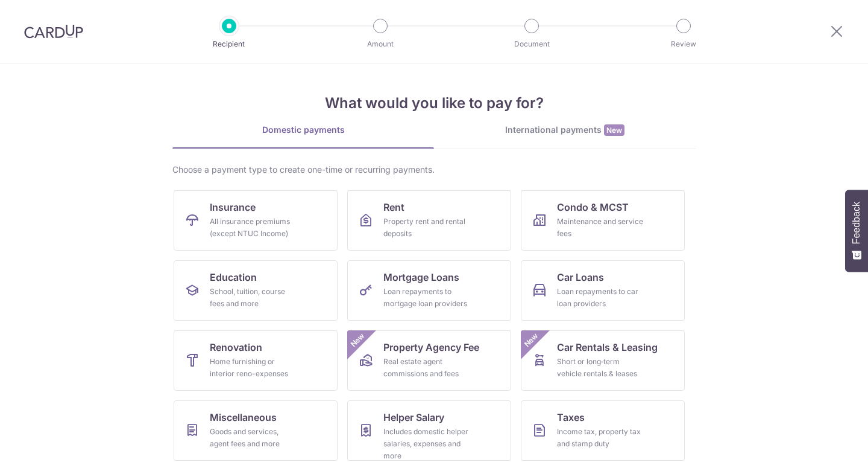  I want to click on a: EducationSchool, tuition, course fees and more, so click(256, 291).